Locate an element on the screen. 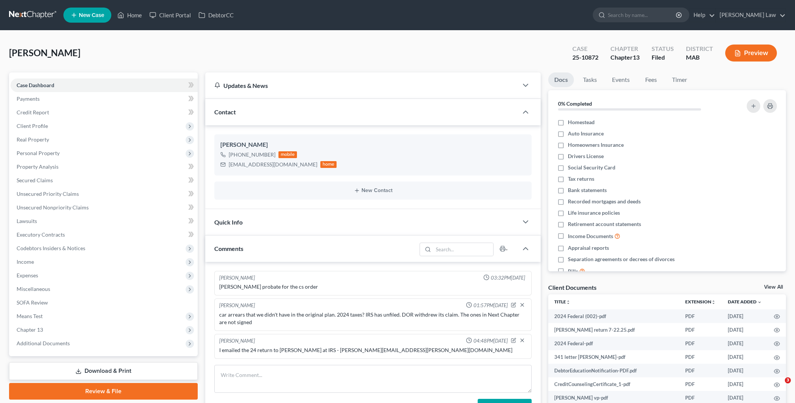 This screenshot has width=795, height=403. span: Unsecured Priority Claims is located at coordinates (48, 194).